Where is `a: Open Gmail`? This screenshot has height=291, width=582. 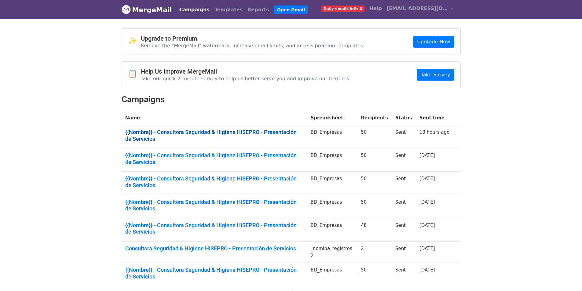
a: Open Gmail is located at coordinates (291, 10).